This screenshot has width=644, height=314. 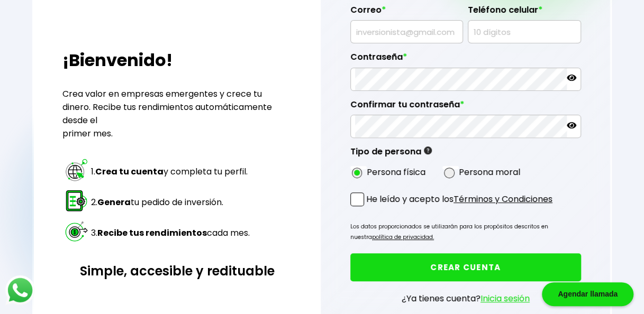 What do you see at coordinates (407, 12) in the screenshot?
I see `label: Correo` at bounding box center [407, 12].